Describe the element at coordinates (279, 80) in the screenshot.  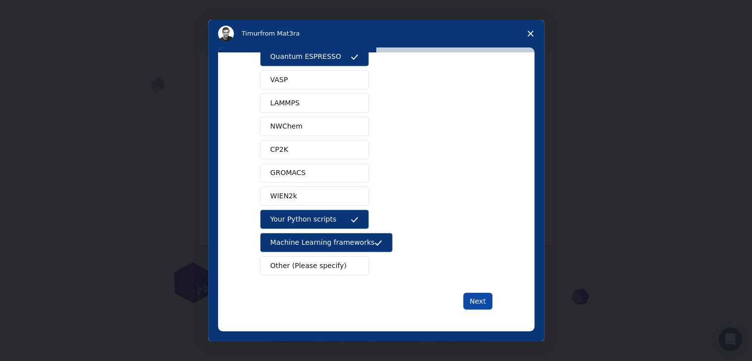
I see `span: VASP` at that location.